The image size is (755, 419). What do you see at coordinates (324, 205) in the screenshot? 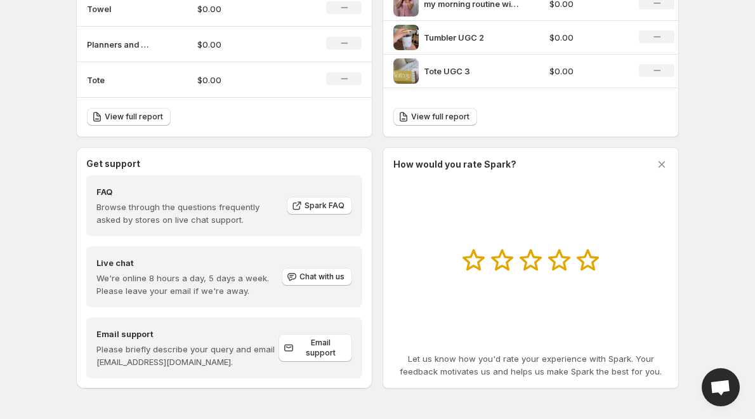
I see `span: Spark FAQ` at bounding box center [324, 205].